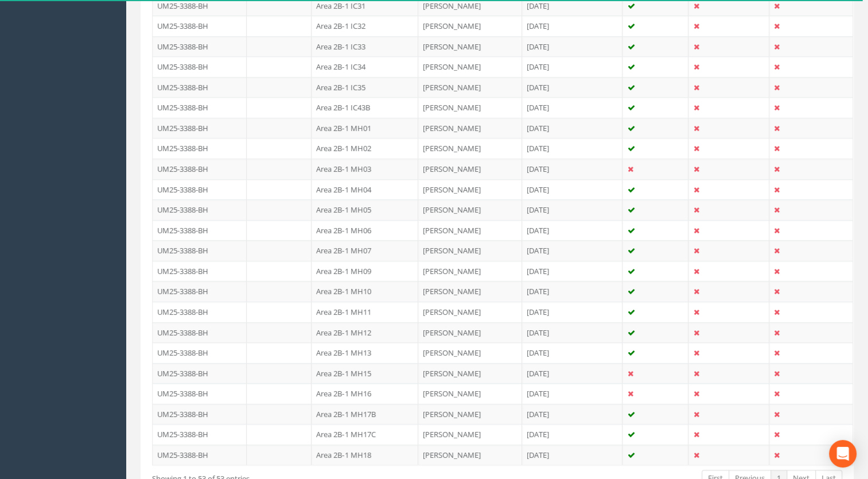  I want to click on td: Area 2B-1 IC34, so click(365, 67).